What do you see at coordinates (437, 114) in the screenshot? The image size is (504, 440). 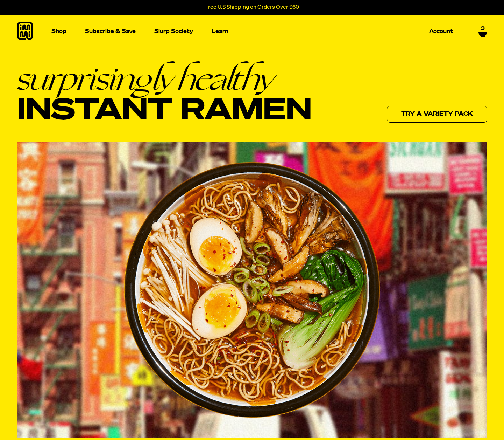 I see `a: Try a variety pack` at bounding box center [437, 114].